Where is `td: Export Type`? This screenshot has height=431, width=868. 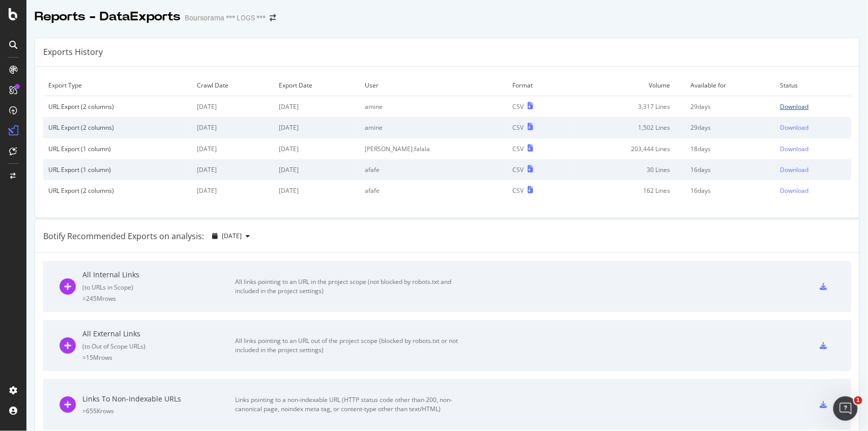
td: Export Type is located at coordinates (117, 85).